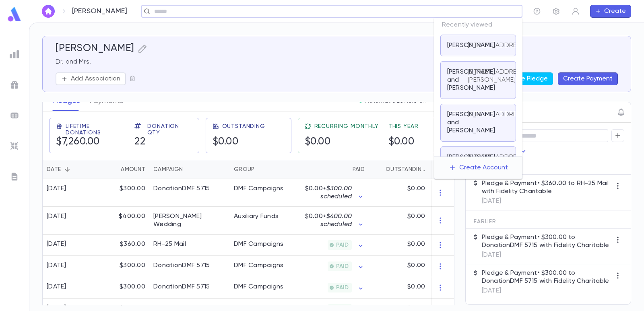  What do you see at coordinates (78, 142) in the screenshot?
I see `h5: $7,260.00` at bounding box center [78, 142].